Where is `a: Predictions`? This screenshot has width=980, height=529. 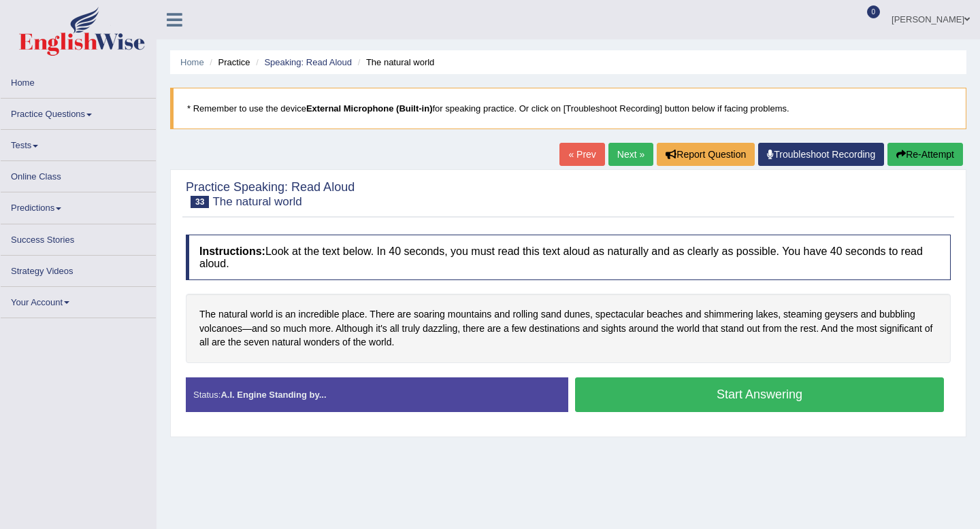
a: Predictions is located at coordinates (78, 205).